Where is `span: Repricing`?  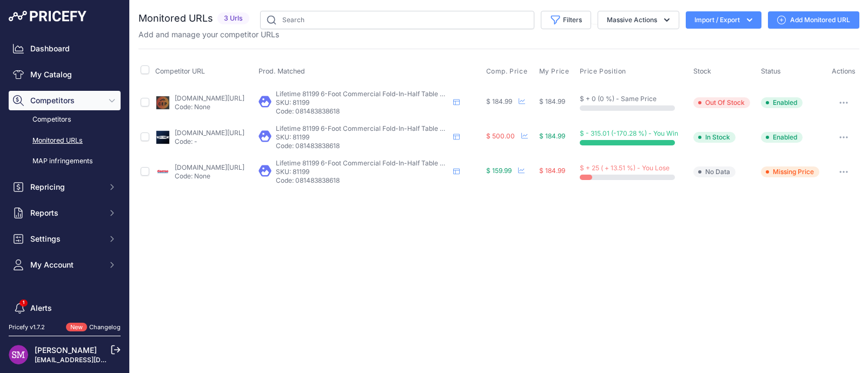 span: Repricing is located at coordinates (65, 187).